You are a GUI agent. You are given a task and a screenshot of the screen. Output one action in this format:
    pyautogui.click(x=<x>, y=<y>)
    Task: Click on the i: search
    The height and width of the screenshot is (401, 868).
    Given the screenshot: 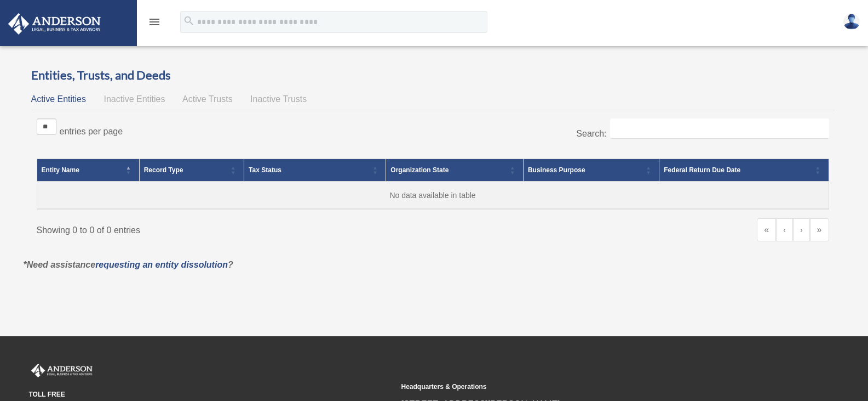 What is the action you would take?
    pyautogui.click(x=189, y=21)
    